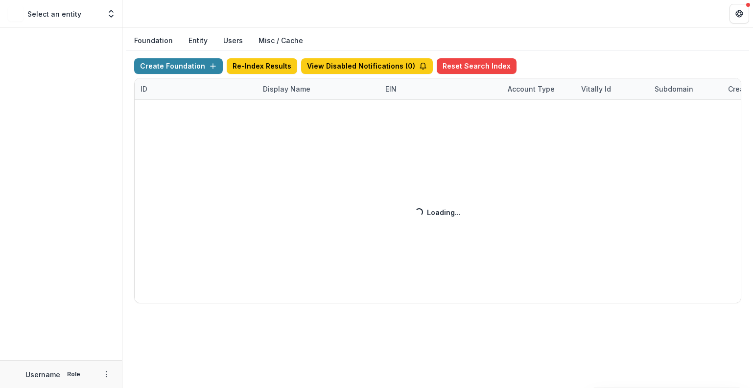  What do you see at coordinates (111, 14) in the screenshot?
I see `button: Open entity switcher` at bounding box center [111, 14].